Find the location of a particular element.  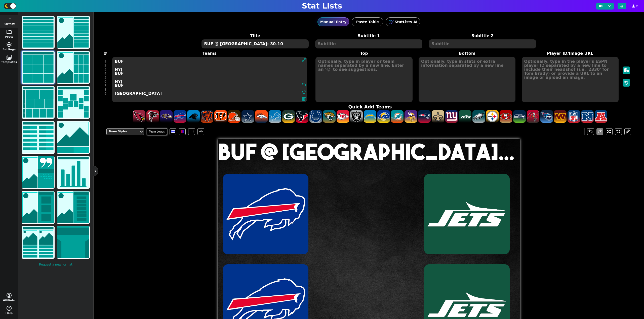

a: Request a new format is located at coordinates (56, 265).